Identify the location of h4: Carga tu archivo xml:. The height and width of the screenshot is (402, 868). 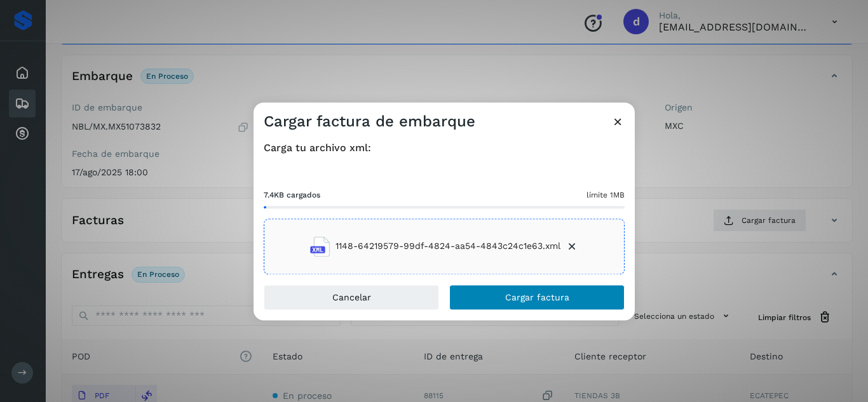
(444, 148).